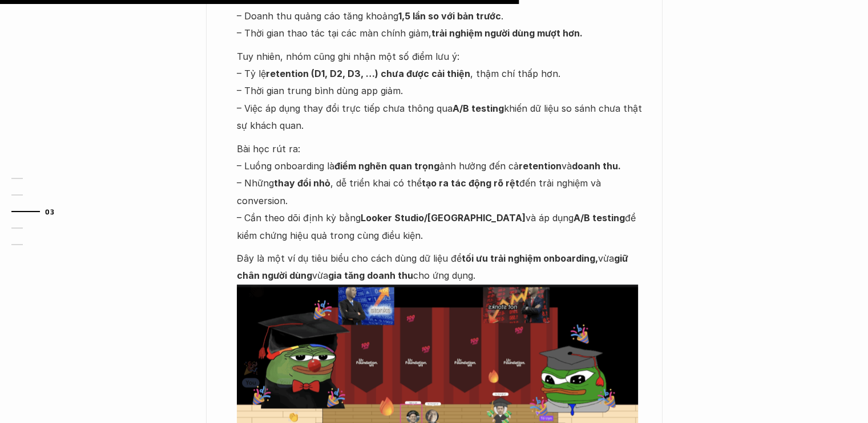  I want to click on p: Tuy nhiên, nhóm cũng ghi nhận một số điểm lưu ý: – Tỷ lệ , thậm chí thấp hơn. – Thời gian trung b..., so click(444, 91).